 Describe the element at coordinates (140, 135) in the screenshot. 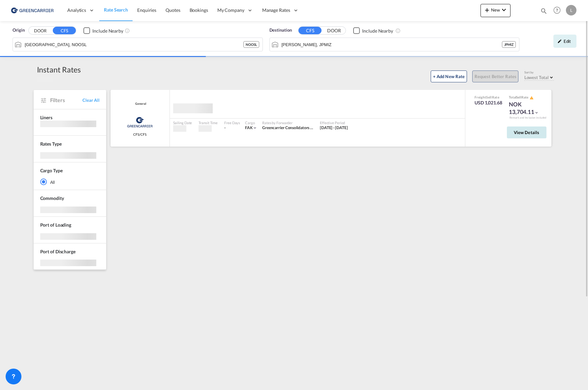

I see `span: CFS/CFS` at that location.